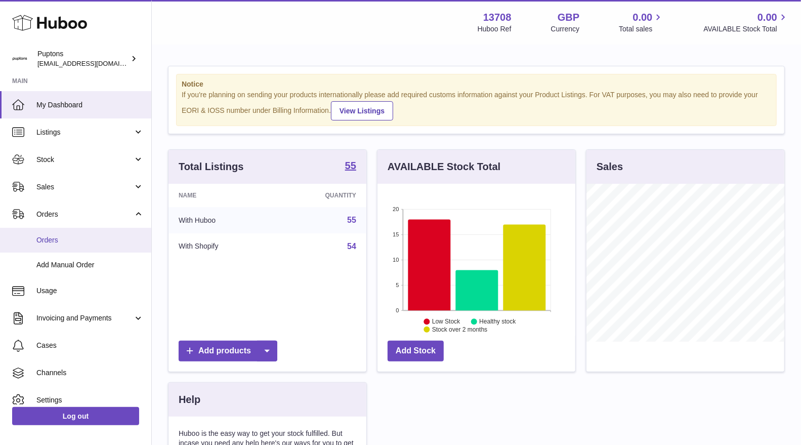  I want to click on div: Puptons, so click(83, 59).